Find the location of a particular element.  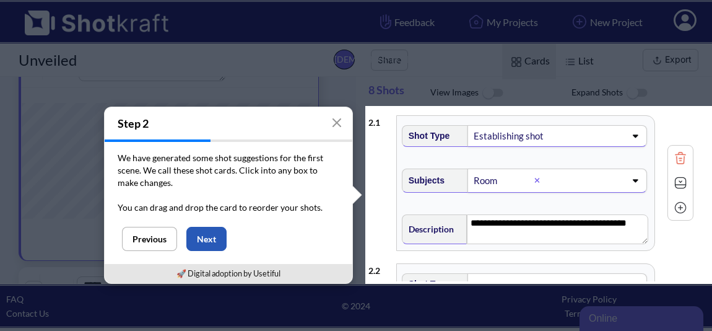

p: You can drag and drop the card to reorder your shots. is located at coordinates (229, 207).